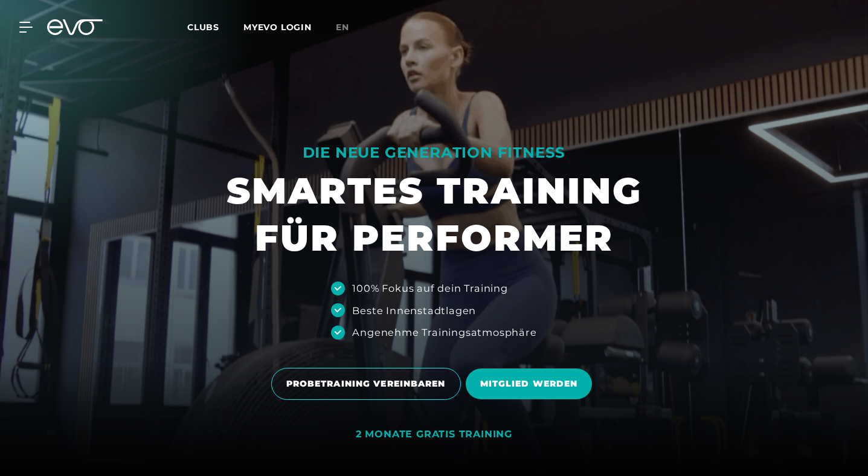 This screenshot has height=476, width=868. Describe the element at coordinates (368, 384) in the screenshot. I see `a: PROBETRAINING VEREINBAREN` at that location.